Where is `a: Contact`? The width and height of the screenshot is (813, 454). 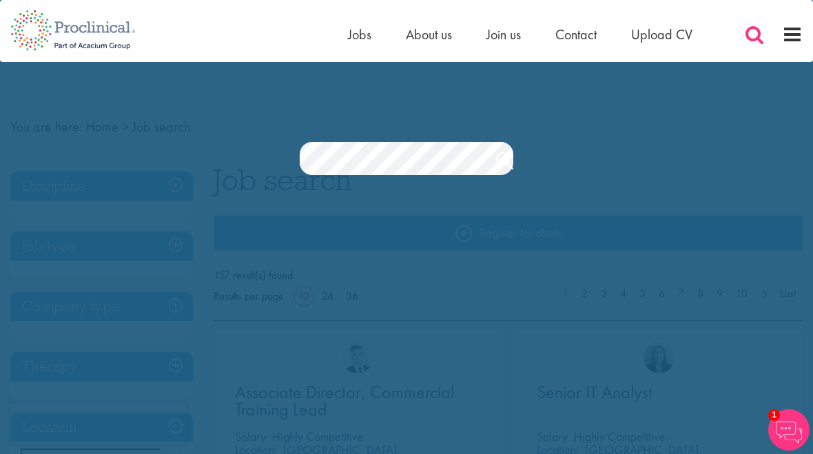
a: Contact is located at coordinates (576, 34).